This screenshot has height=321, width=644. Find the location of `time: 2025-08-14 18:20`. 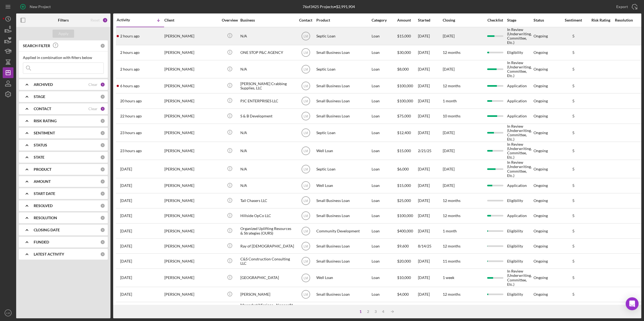

time: 2025-08-14 18:20 is located at coordinates (126, 261).